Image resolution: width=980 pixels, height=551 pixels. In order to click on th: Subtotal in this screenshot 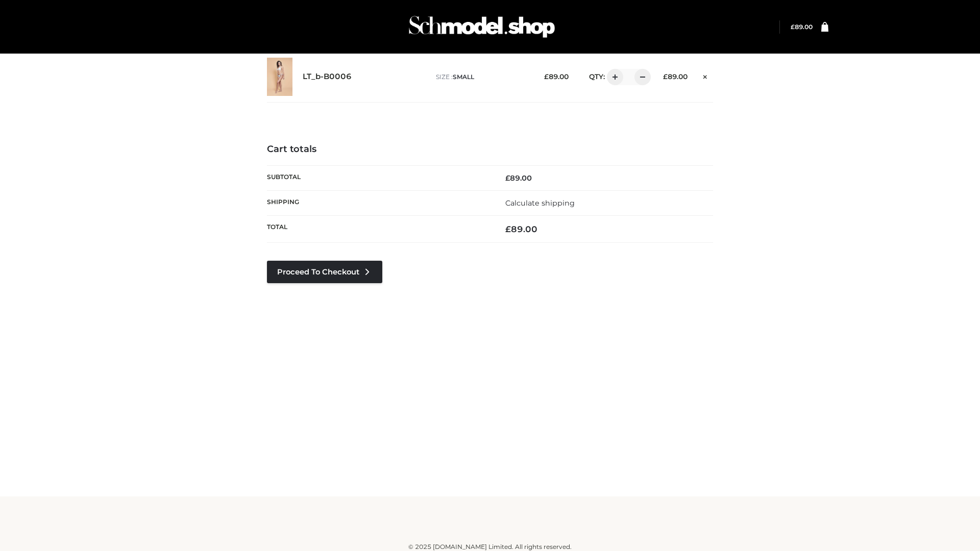, I will do `click(379, 178)`.